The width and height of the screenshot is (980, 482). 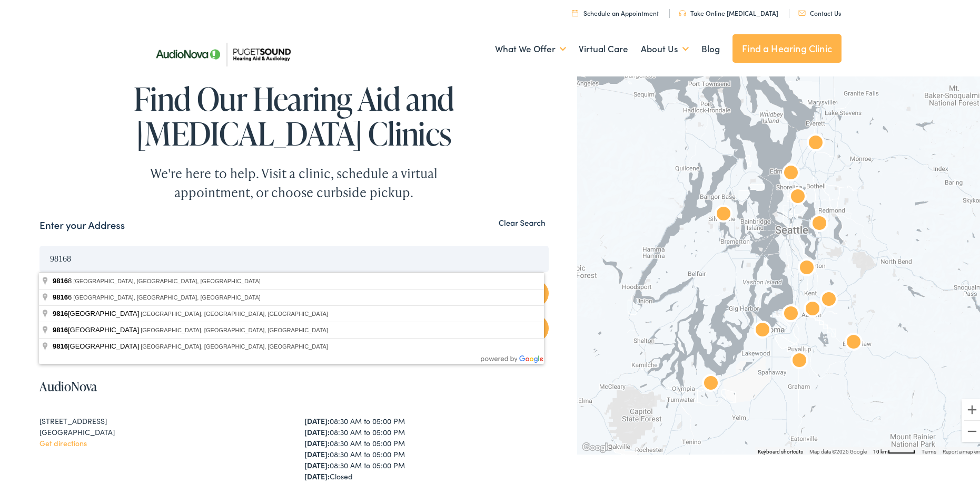 I want to click on div: Puget Sound Hearing Aid &#038; Audiology by AudioNova, so click(x=816, y=142).